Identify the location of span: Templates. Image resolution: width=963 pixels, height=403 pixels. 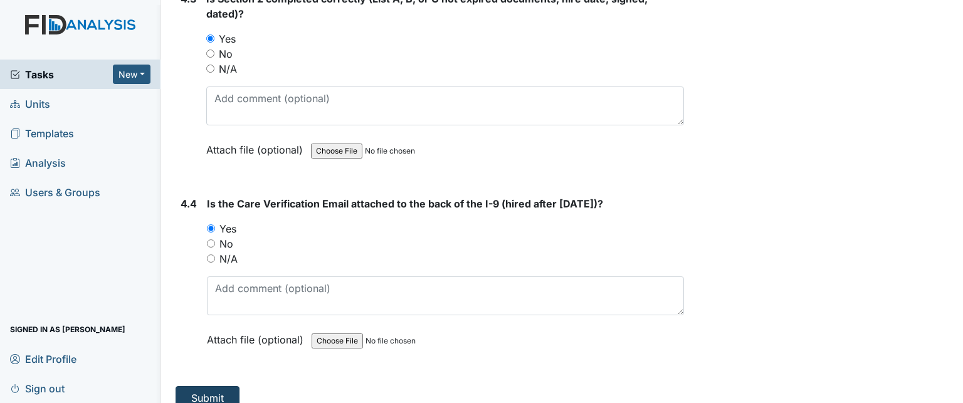
(42, 133).